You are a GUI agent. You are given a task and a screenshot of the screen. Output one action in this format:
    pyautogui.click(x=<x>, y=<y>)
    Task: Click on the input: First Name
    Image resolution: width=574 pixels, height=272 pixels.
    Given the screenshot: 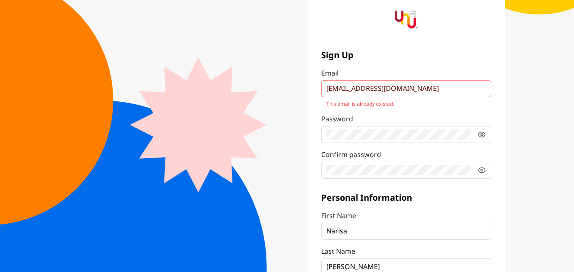 What is the action you would take?
    pyautogui.click(x=406, y=231)
    